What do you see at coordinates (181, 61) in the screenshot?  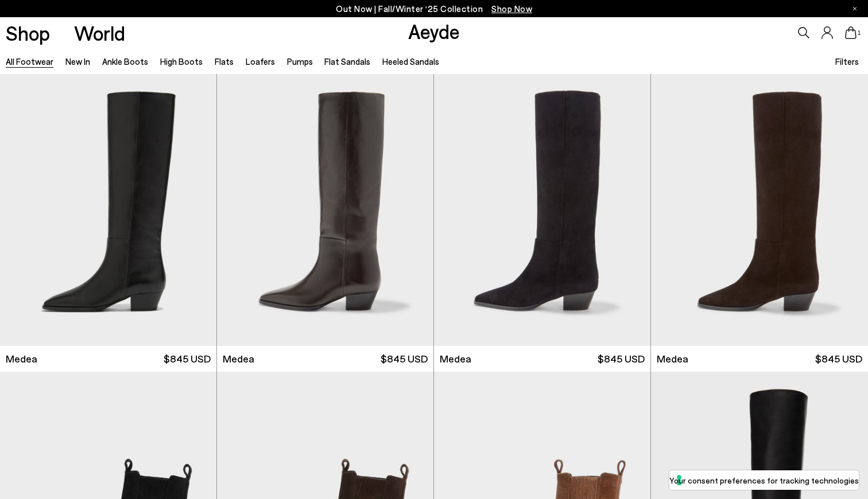 I see `a: High Boots` at bounding box center [181, 61].